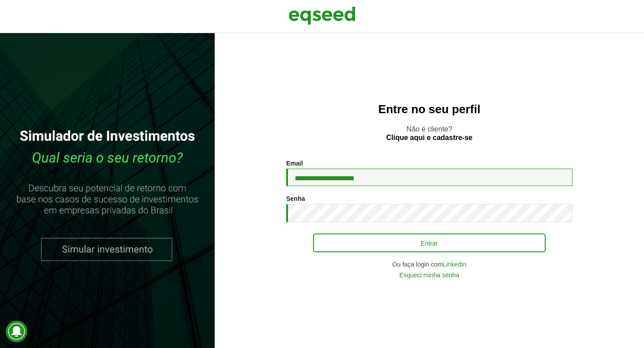  What do you see at coordinates (429, 265) in the screenshot?
I see `div: Ou faça login com` at bounding box center [429, 265].